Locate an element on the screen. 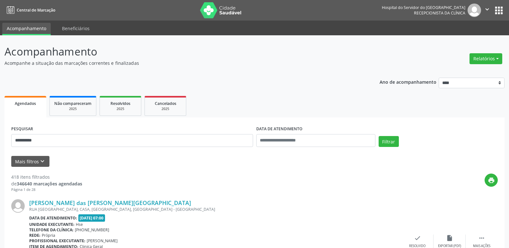 The image size is (509, 248). i: check is located at coordinates (418, 239).